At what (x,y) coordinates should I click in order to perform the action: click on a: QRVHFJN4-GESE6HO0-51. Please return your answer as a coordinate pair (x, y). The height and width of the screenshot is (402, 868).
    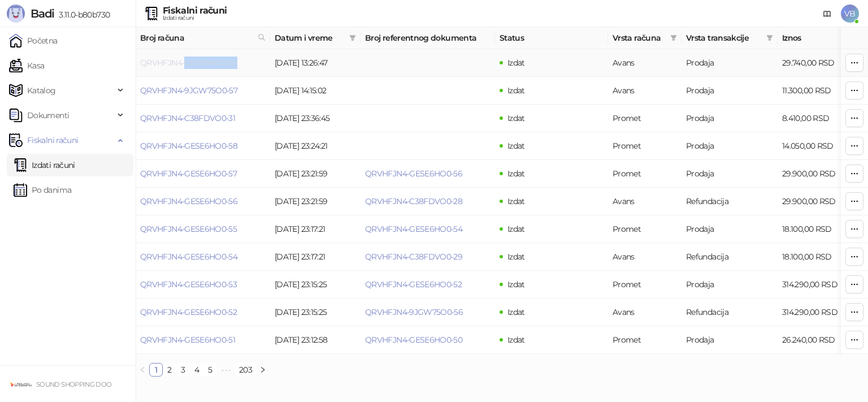
    Looking at the image, I should click on (188, 339).